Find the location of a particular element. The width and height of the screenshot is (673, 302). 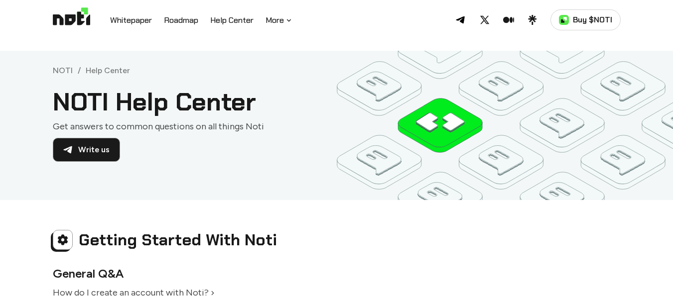

a: Whitepaper is located at coordinates (131, 21).